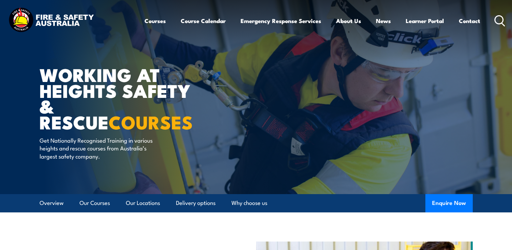 Image resolution: width=512 pixels, height=250 pixels. Describe the element at coordinates (349, 21) in the screenshot. I see `a: About Us` at that location.